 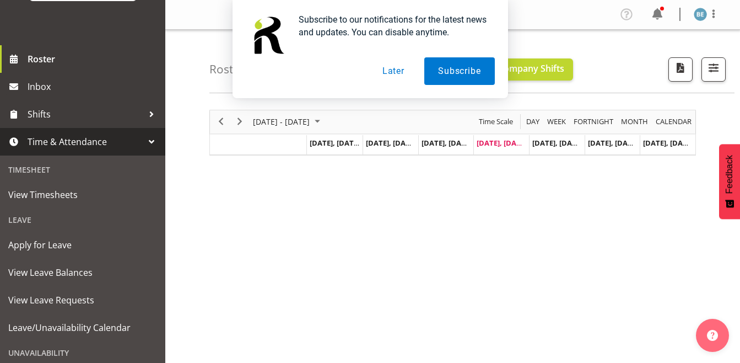 What do you see at coordinates (392, 26) in the screenshot?
I see `div: Subscribe to our notifications for the latest news and updates. You can disable anytime.` at bounding box center [392, 26].